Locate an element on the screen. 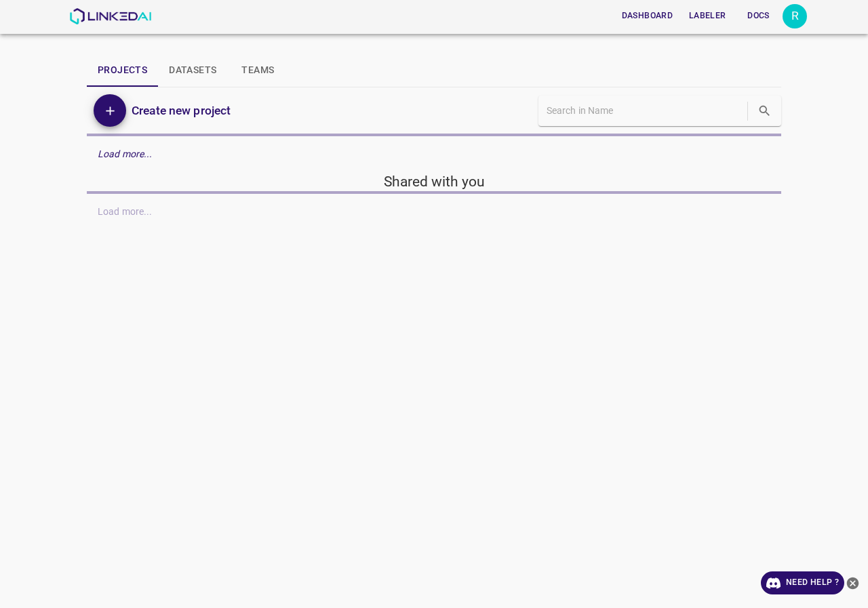  em: Load more... is located at coordinates (125, 153).